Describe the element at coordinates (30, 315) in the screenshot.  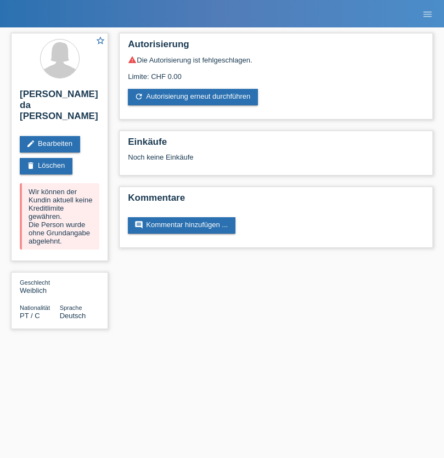
I see `span: Portugal / C / 01.01.1998` at that location.